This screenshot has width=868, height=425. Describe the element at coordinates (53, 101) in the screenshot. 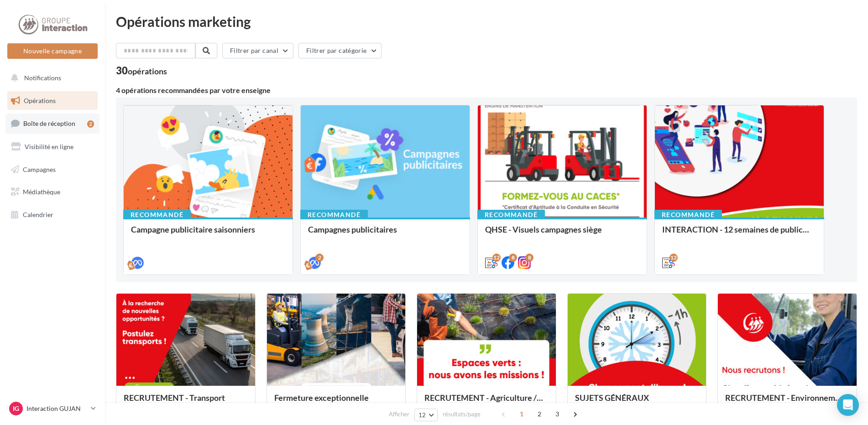

I see `a: Opérations` at that location.